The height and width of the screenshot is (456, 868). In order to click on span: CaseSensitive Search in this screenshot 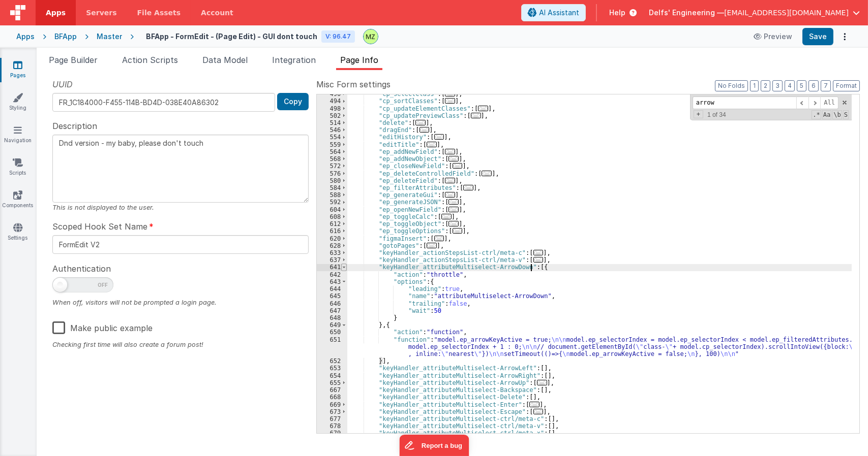, I will do `click(827, 115)`.